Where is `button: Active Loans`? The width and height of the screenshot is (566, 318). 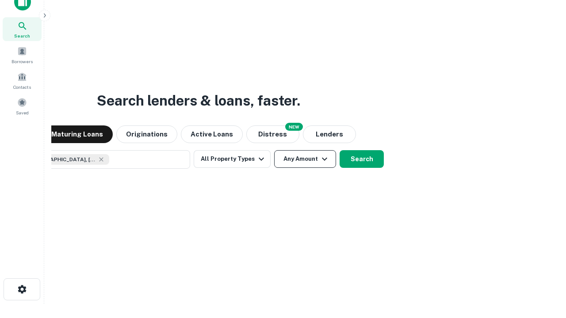 button: Active Loans is located at coordinates (212, 134).